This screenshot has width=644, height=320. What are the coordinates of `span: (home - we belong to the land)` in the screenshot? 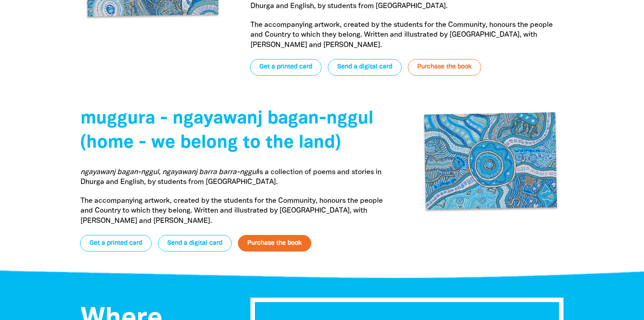 It's located at (210, 143).